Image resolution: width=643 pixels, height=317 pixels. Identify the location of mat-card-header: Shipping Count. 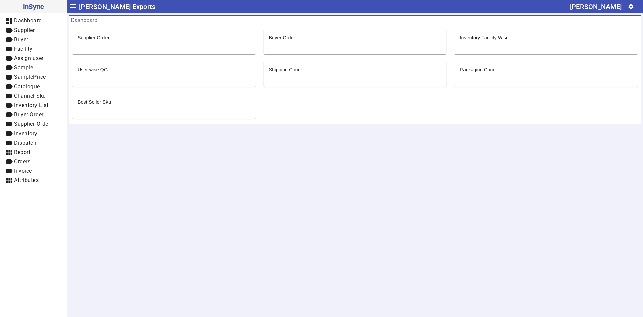
(355, 67).